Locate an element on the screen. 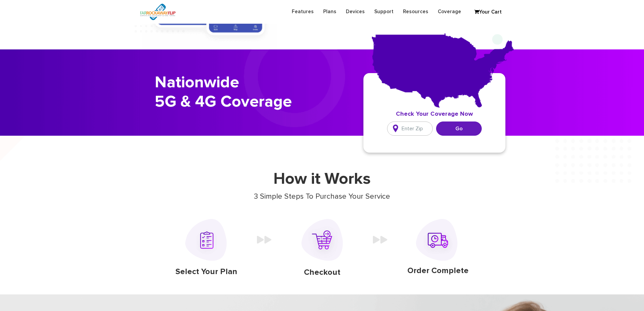 This screenshot has width=644, height=311. a: Your Cart is located at coordinates (488, 12).